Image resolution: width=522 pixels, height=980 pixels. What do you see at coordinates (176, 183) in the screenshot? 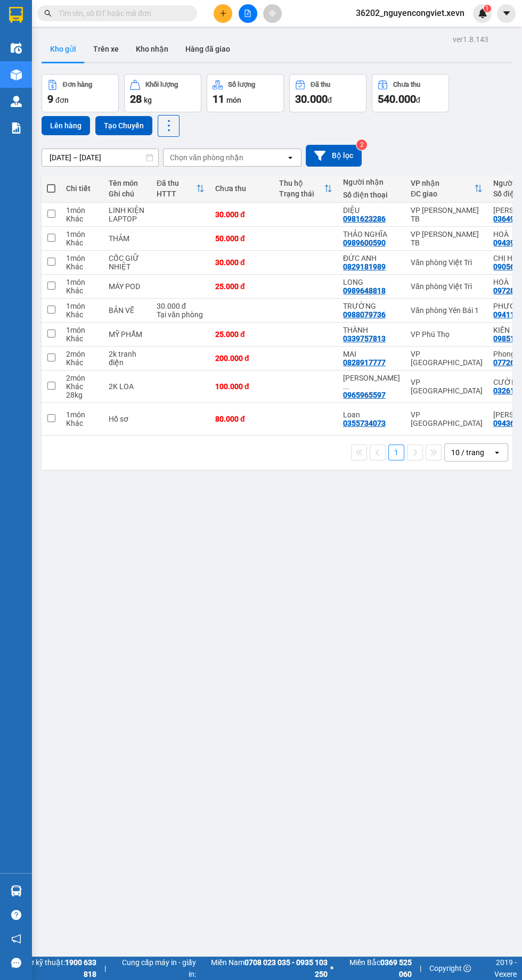
I see `div: Đã thu` at bounding box center [176, 183].